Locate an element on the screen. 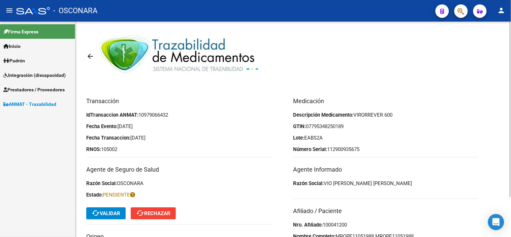  span: Prestadores / Proveedores is located at coordinates (34, 90).